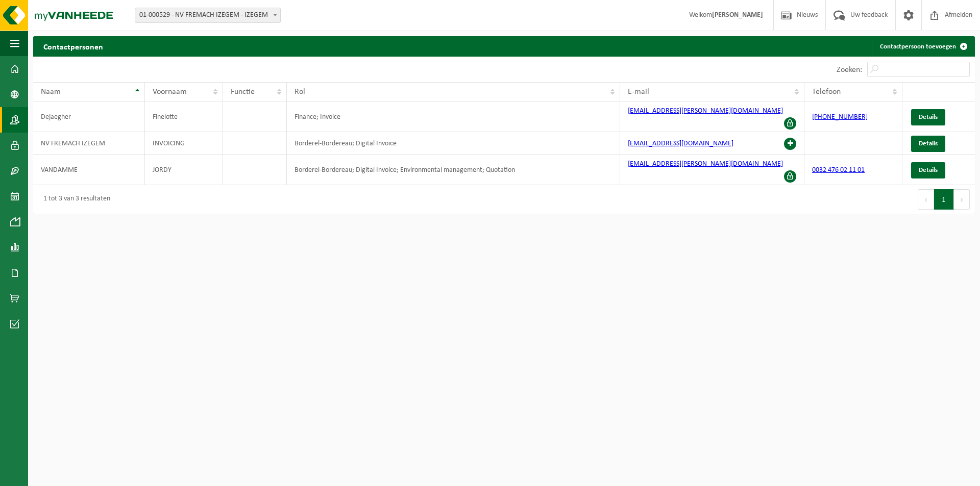 This screenshot has height=486, width=980. Describe the element at coordinates (453, 117) in the screenshot. I see `td: Finance; Invoice` at that location.